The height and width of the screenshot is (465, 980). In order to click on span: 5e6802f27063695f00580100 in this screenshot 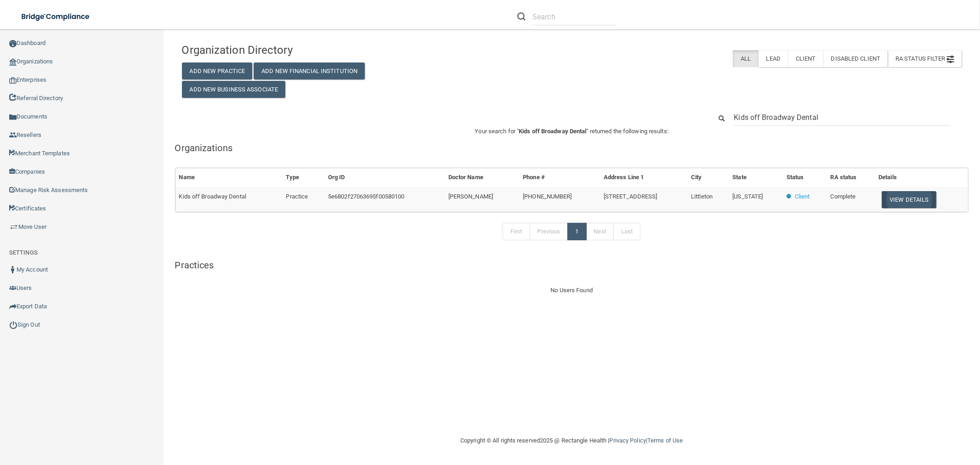, I will do `click(366, 196)`.